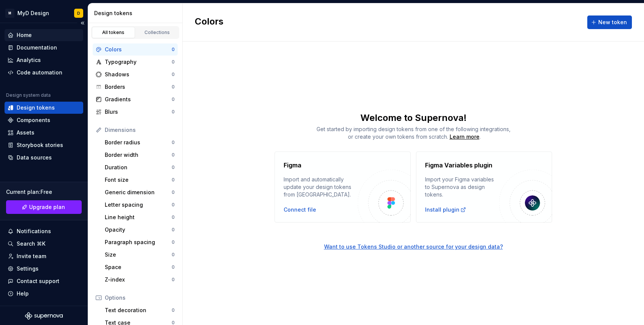 The height and width of the screenshot is (325, 644). Describe the element at coordinates (209, 23) in the screenshot. I see `h2: Colors` at that location.